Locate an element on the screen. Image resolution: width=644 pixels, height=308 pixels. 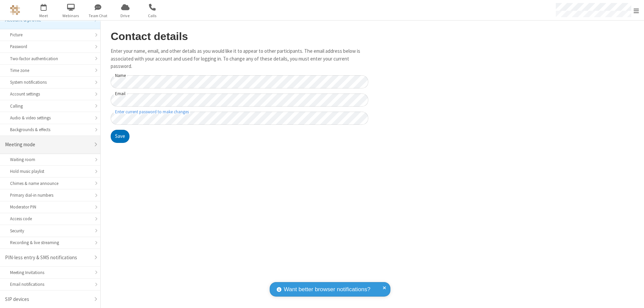
div: Email notifications is located at coordinates (50, 284).